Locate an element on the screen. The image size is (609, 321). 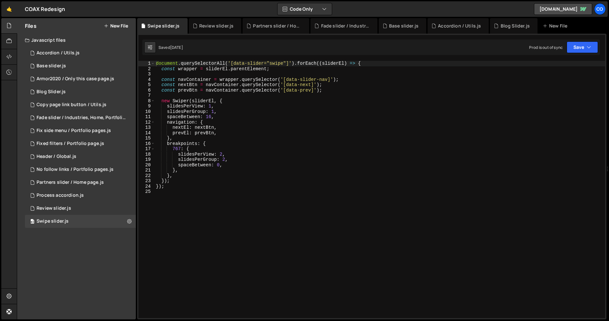
button: New File is located at coordinates (116, 26).